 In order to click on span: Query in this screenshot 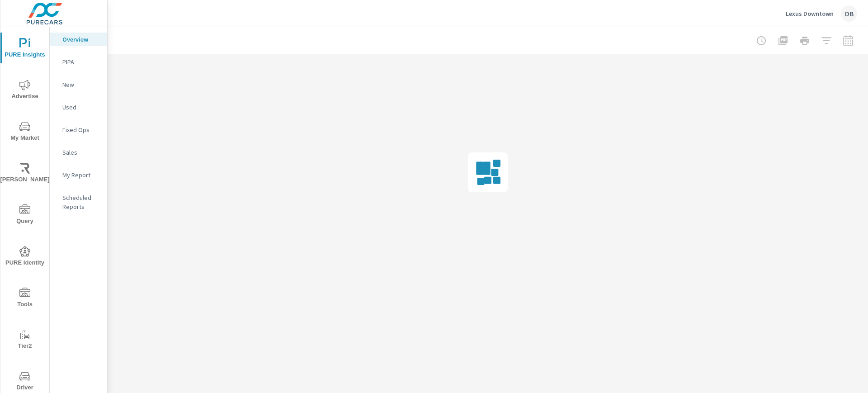, I will do `click(25, 215)`.